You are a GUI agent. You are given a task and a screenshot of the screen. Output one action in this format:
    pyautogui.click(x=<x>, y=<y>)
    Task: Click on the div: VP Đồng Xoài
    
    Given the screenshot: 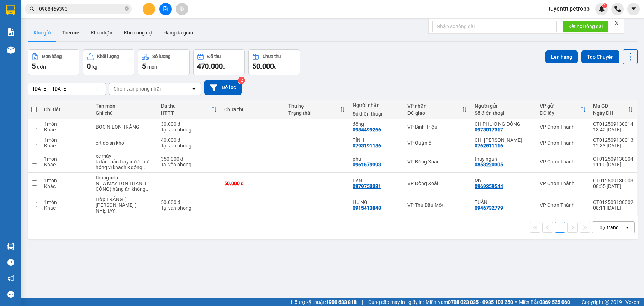 What is the action you would take?
    pyautogui.click(x=438, y=162)
    